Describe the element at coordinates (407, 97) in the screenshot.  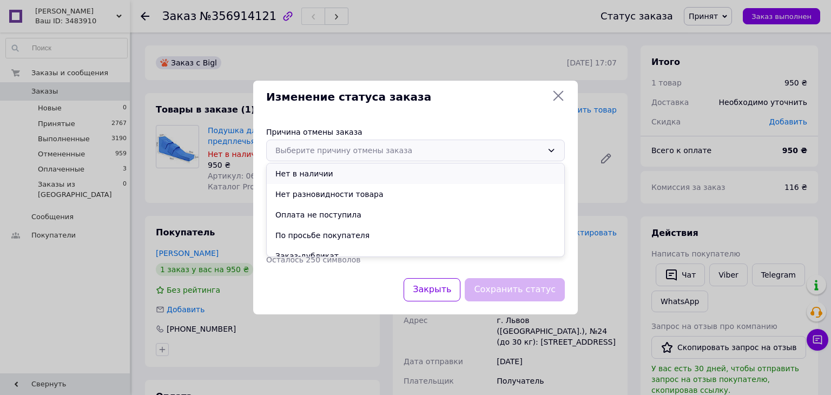
I see `span: Изменение статуса заказа` at that location.